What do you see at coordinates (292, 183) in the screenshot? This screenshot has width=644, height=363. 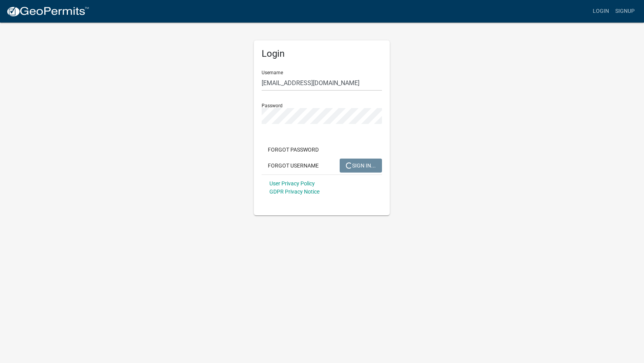 I see `a: User Privacy Policy` at bounding box center [292, 183].